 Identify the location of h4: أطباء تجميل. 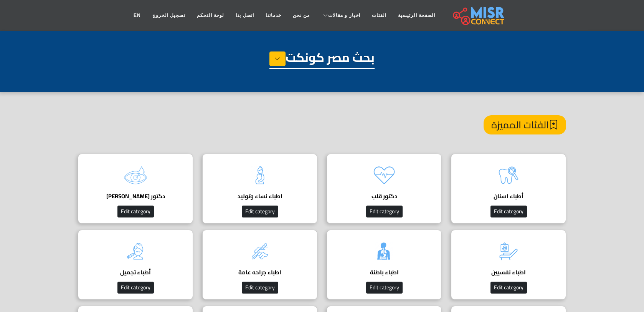
(136, 272).